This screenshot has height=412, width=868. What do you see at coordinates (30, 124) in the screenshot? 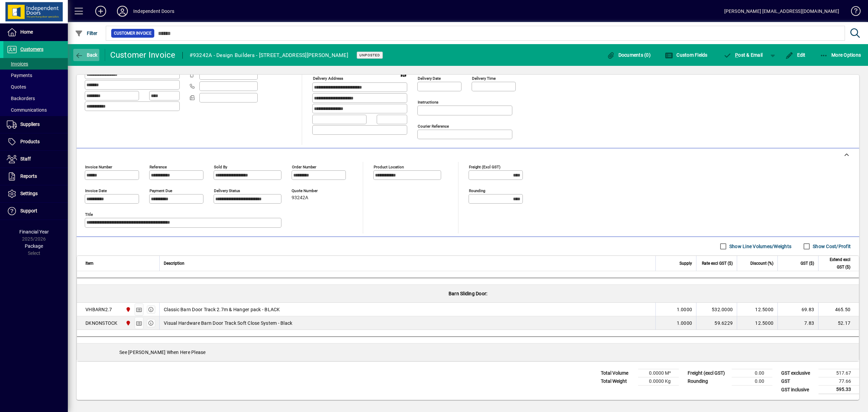
I see `span: Suppliers` at bounding box center [30, 124].